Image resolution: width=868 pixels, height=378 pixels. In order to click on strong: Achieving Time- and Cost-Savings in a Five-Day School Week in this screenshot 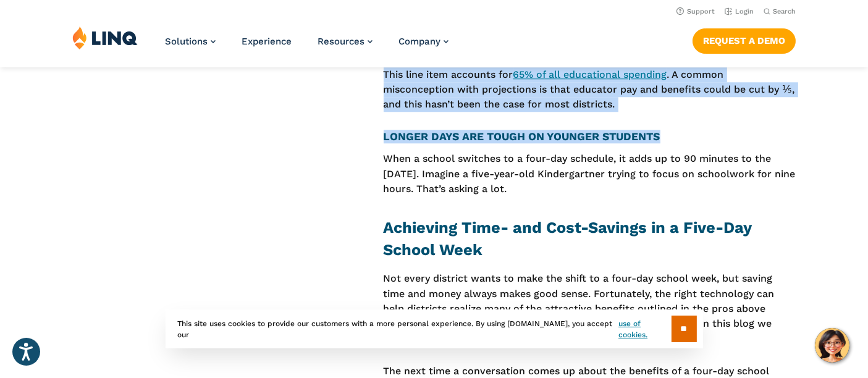, I will do `click(568, 238)`.